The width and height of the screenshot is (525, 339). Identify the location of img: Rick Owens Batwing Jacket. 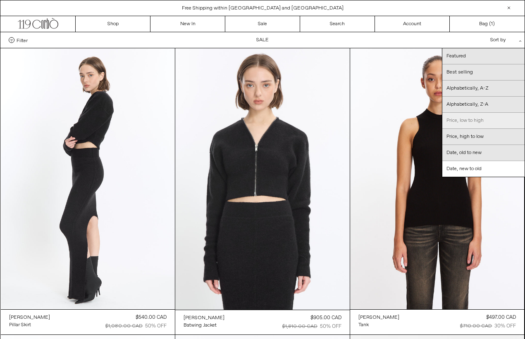
(262, 179).